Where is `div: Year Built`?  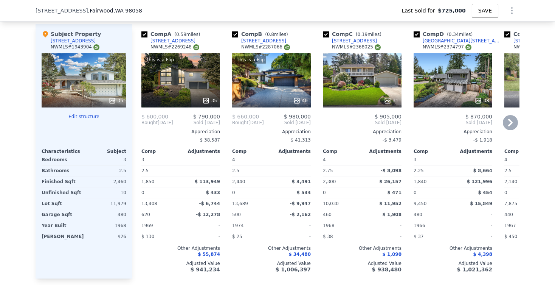
div: Year Built is located at coordinates (62, 225).